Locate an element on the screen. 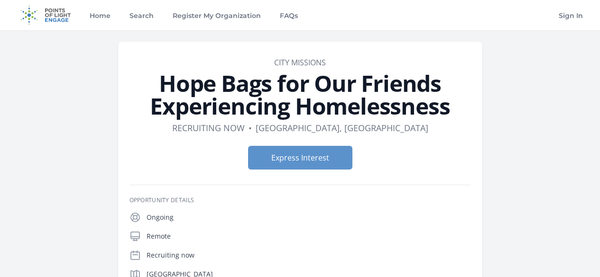 The width and height of the screenshot is (600, 277). p: Recruiting now is located at coordinates (309, 256).